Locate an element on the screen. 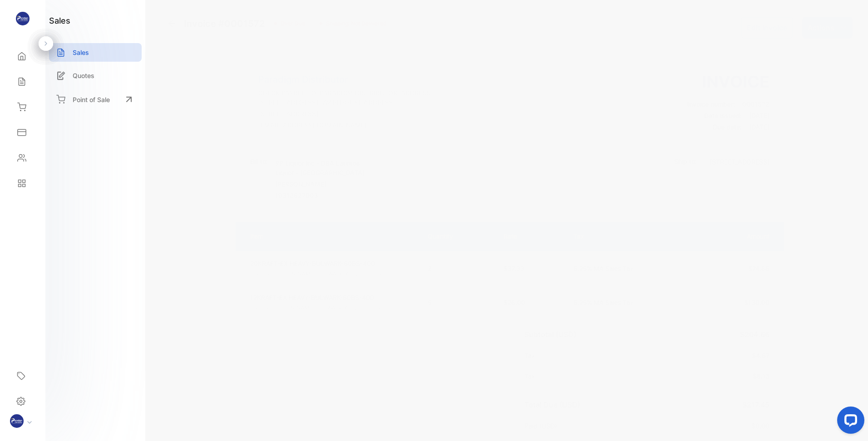 The width and height of the screenshot is (868, 441). p: Actions is located at coordinates (820, 28).